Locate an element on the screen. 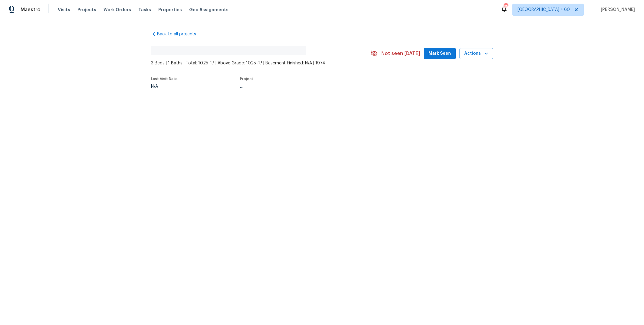 This screenshot has width=644, height=325. span: Last Visit Date is located at coordinates (164, 79).